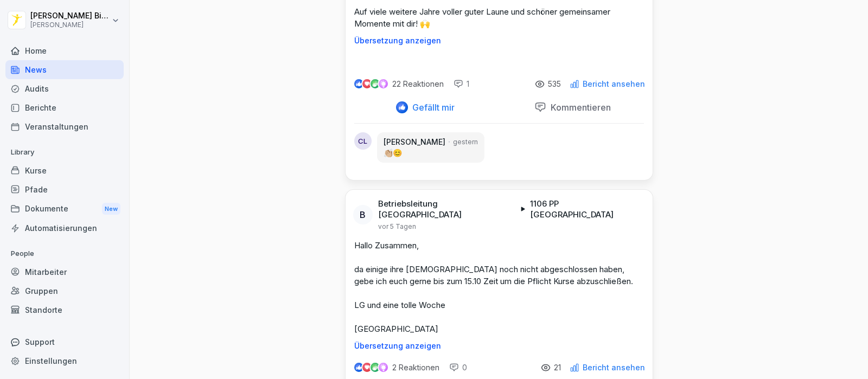 Image resolution: width=868 pixels, height=379 pixels. I want to click on div: Mitarbeiter, so click(65, 272).